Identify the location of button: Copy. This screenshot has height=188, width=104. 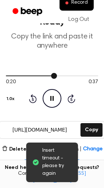
(91, 130).